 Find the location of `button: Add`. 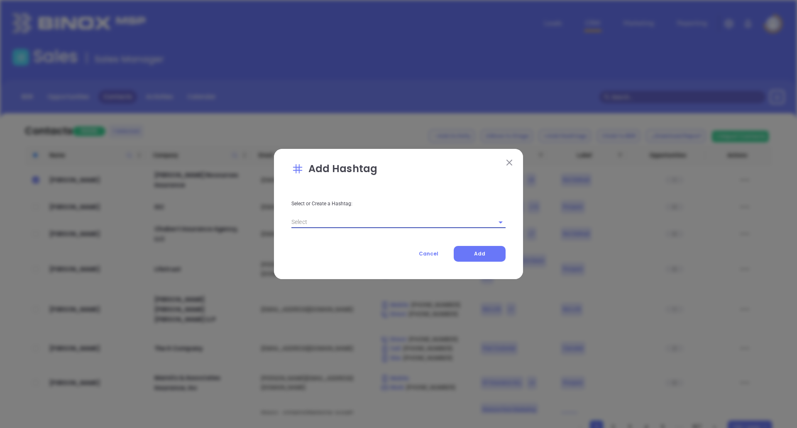

button: Add is located at coordinates (479, 254).